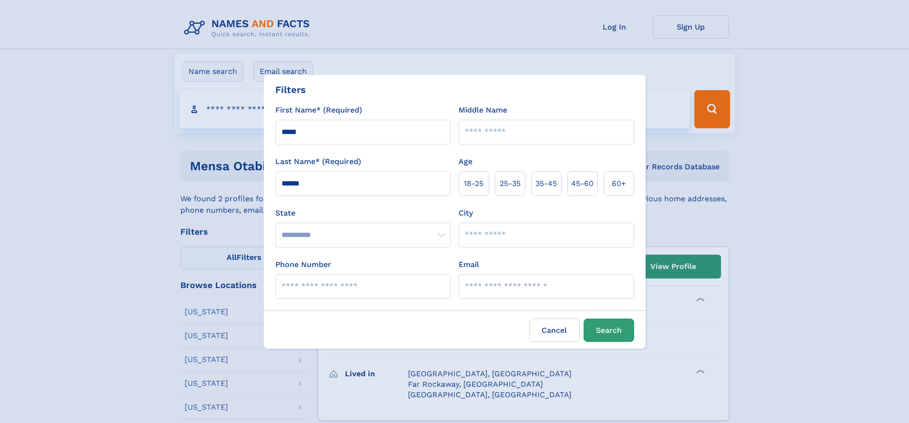 The image size is (909, 423). I want to click on label: First Name* (Required), so click(319, 110).